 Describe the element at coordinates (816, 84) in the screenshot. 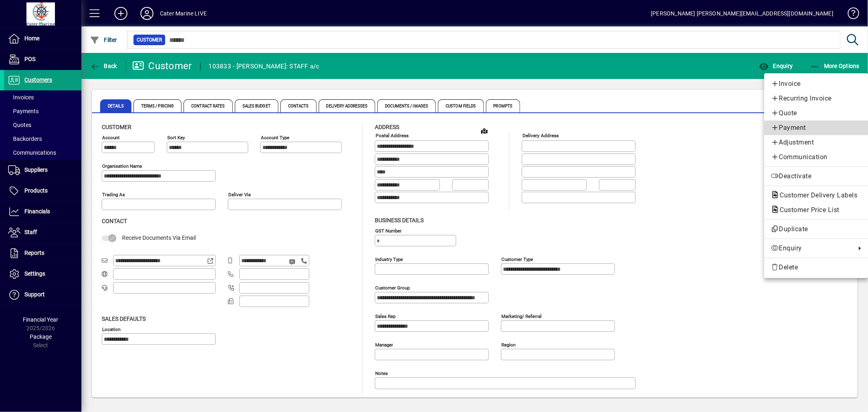

I see `span: Invoice` at that location.